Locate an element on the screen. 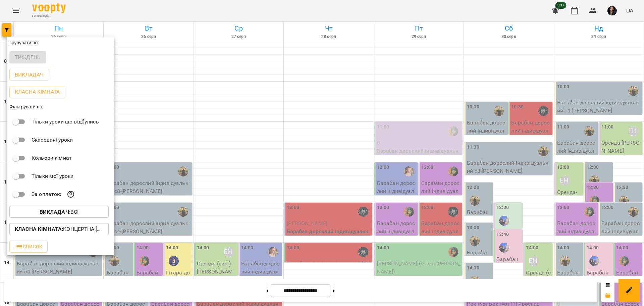  button: Викладач is located at coordinates (29, 75).